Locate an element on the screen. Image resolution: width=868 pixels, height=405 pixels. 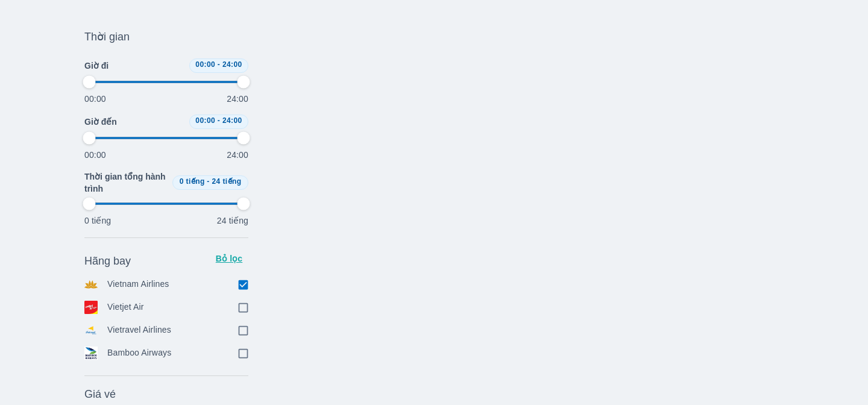
span: 24 tiếng is located at coordinates (227, 181).